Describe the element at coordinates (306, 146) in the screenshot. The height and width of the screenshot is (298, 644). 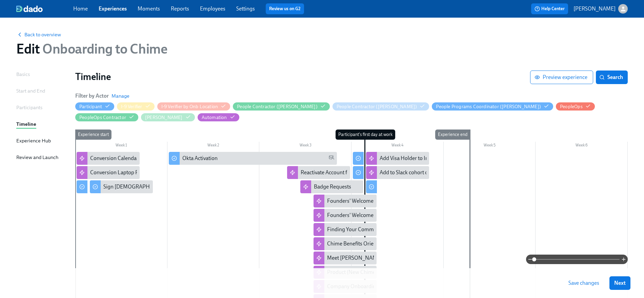
I see `div: Week 3` at that location.